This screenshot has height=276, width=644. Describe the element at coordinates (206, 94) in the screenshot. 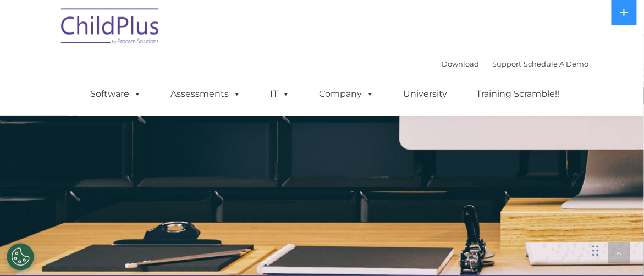

I see `a: Assessments` at that location.